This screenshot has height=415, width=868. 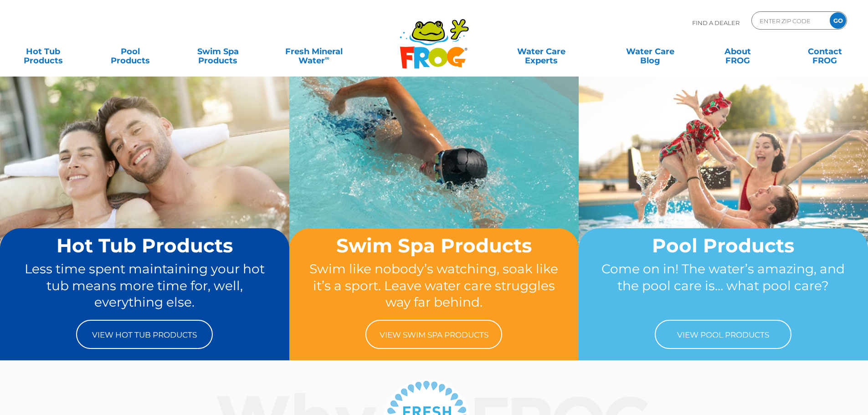 What do you see at coordinates (144, 334) in the screenshot?
I see `a: View Hot Tub Products` at bounding box center [144, 334].